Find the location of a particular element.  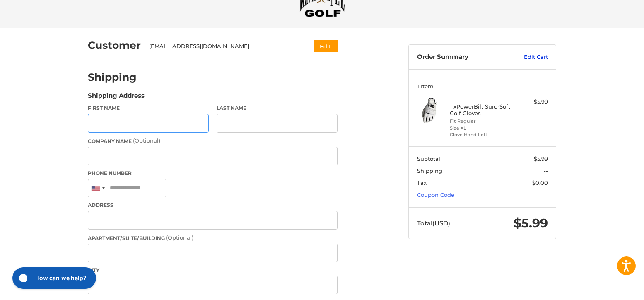

h2: Customer is located at coordinates (114, 45).